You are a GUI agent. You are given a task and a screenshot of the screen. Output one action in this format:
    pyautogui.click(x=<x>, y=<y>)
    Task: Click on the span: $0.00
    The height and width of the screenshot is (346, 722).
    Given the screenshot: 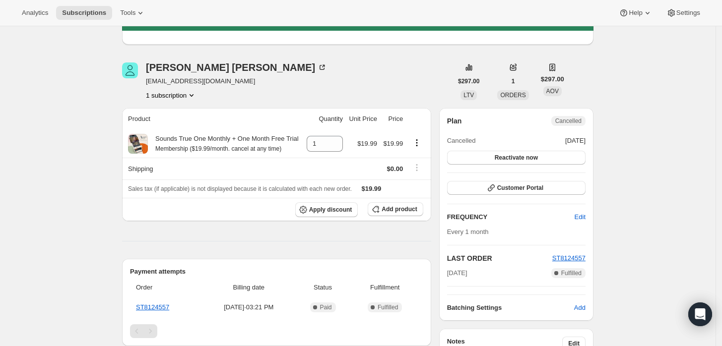 What is the action you would take?
    pyautogui.click(x=395, y=169)
    